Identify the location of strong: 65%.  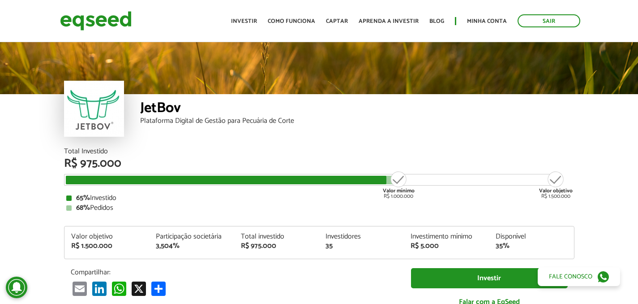
(83, 198).